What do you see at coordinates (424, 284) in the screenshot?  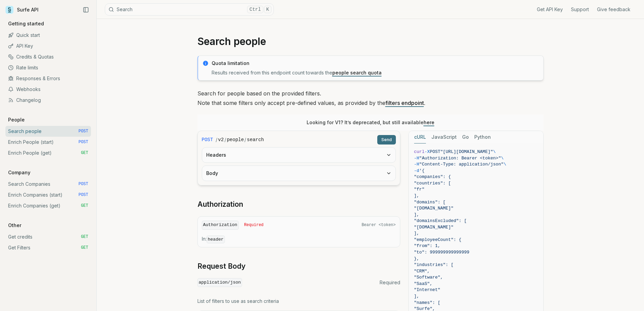 I see `span: "SaaS",` at bounding box center [424, 284].